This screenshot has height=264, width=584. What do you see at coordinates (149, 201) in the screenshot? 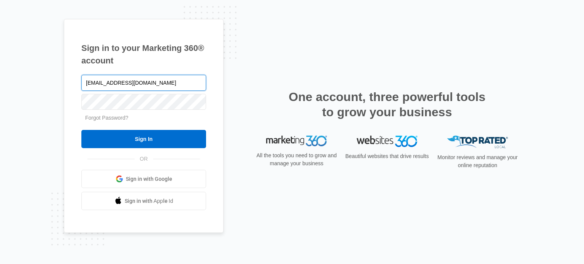
I see `span: Sign in with Apple Id` at bounding box center [149, 201].